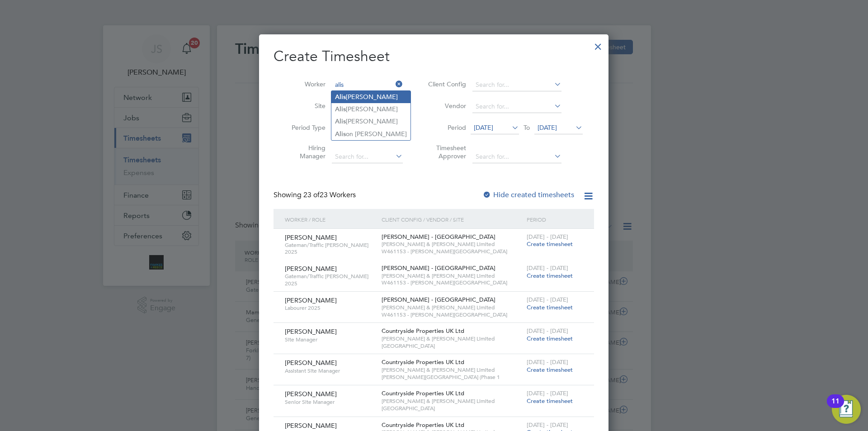 This screenshot has height=431, width=868. What do you see at coordinates (311, 194) in the screenshot?
I see `span: 23 of` at bounding box center [311, 194].